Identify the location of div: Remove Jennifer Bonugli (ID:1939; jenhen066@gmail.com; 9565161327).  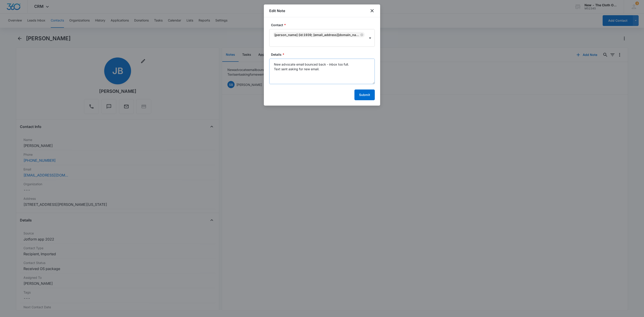
(361, 35).